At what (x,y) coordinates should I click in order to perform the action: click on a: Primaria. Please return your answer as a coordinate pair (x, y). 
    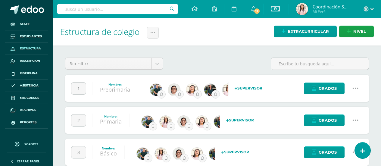
    Looking at the image, I should click on (111, 121).